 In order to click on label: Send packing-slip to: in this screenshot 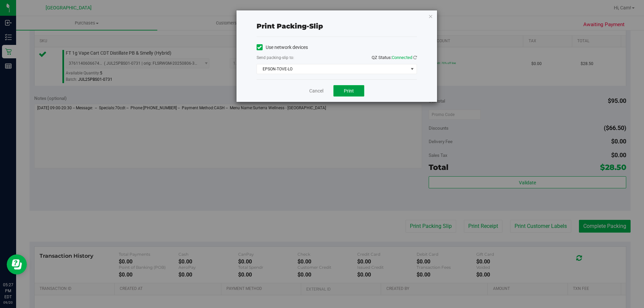, I will do `click(276, 58)`.